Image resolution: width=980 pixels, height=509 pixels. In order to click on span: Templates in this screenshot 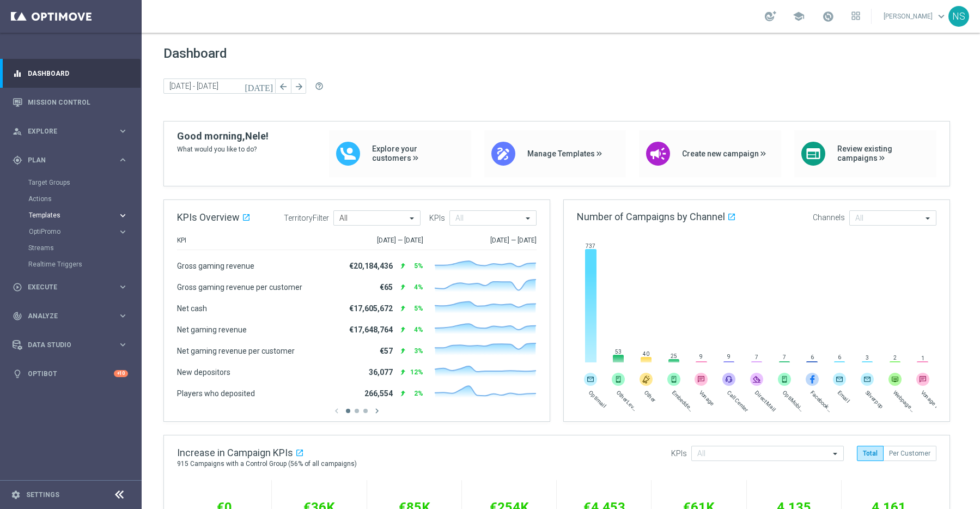, I will do `click(68, 215)`.